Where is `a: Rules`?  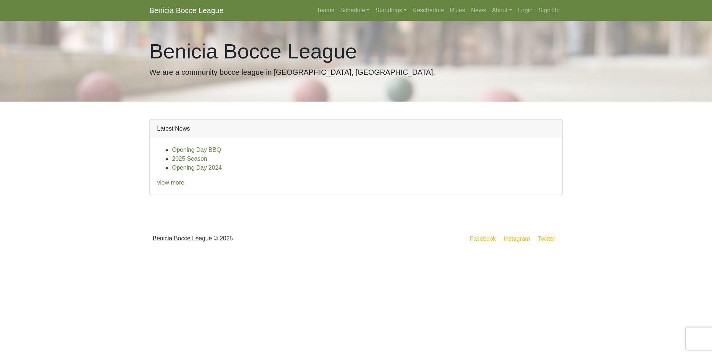 a: Rules is located at coordinates (457, 10).